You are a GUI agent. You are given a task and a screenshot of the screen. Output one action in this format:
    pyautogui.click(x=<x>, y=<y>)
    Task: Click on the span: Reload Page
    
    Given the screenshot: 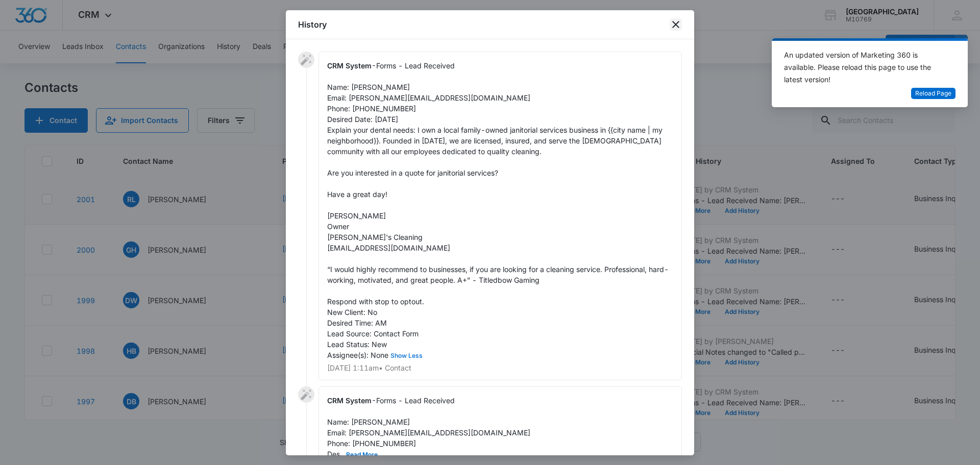 What is the action you would take?
    pyautogui.click(x=933, y=93)
    